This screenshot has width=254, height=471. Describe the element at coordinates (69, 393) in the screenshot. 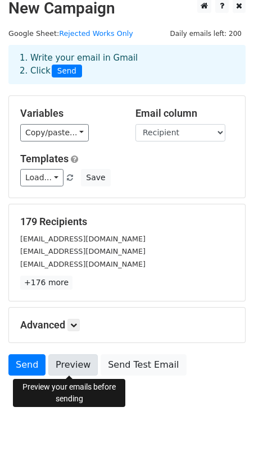

I see `div: Preview your emails before sending` at that location.